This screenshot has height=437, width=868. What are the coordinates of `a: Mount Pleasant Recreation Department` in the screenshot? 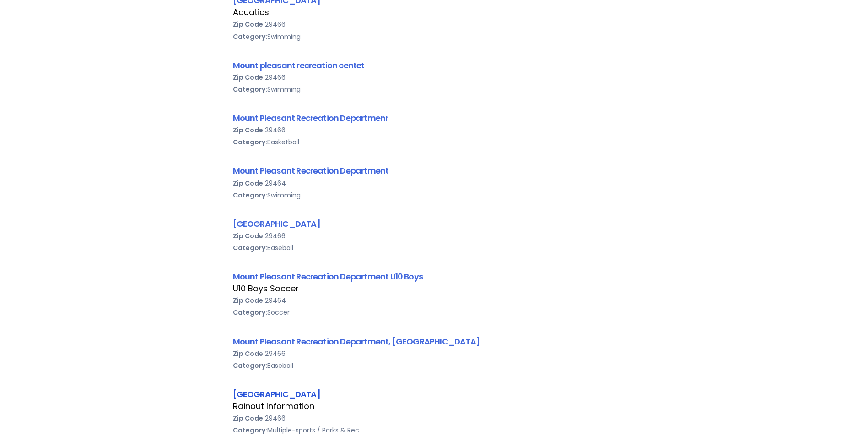 It's located at (311, 170).